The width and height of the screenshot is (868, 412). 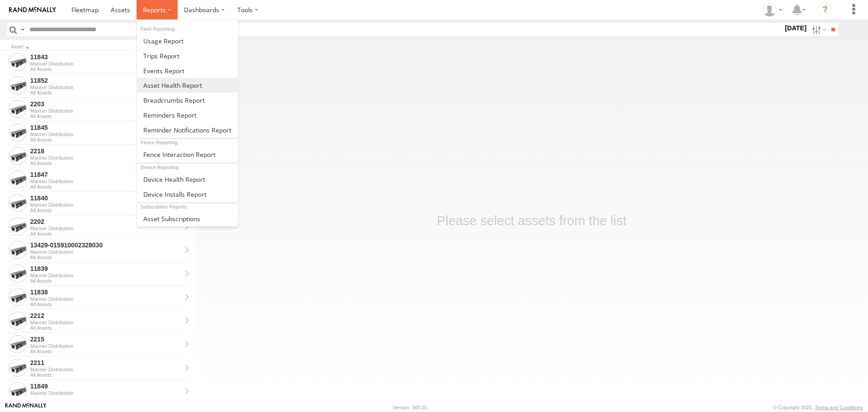 I want to click on label: Search Filter Options, so click(x=818, y=29).